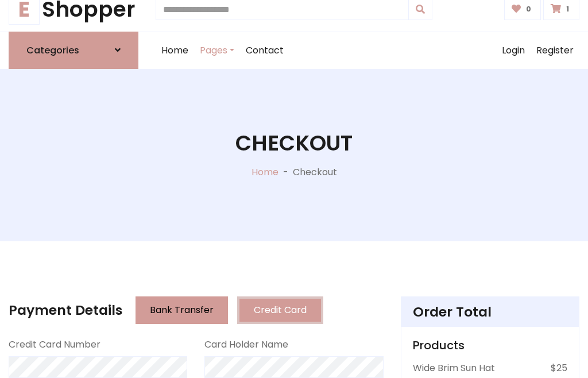 The width and height of the screenshot is (588, 378). Describe the element at coordinates (246, 345) in the screenshot. I see `label: Card Holder Name` at that location.